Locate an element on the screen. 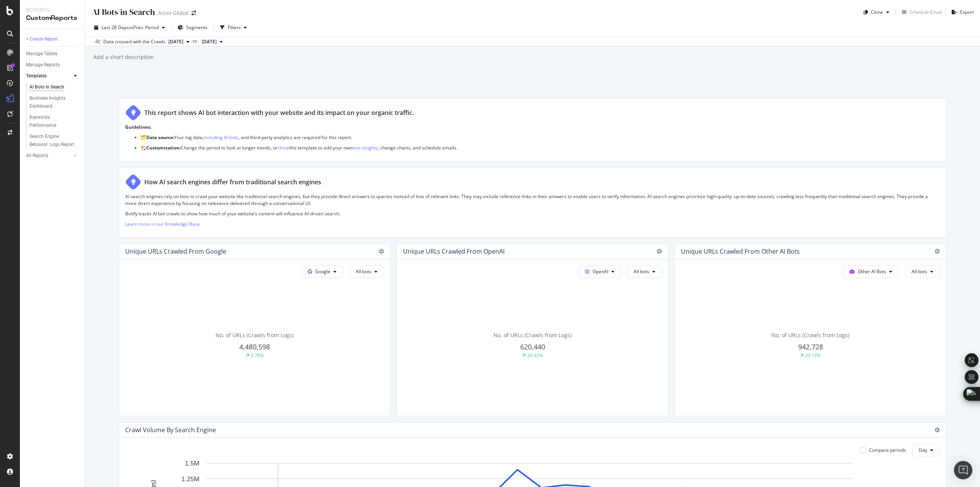 The height and width of the screenshot is (487, 980). a: Templates is located at coordinates (49, 76).